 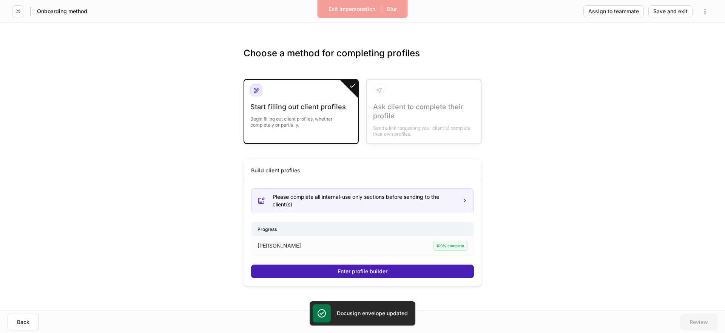 I want to click on div: Build client profiles, so click(x=276, y=170).